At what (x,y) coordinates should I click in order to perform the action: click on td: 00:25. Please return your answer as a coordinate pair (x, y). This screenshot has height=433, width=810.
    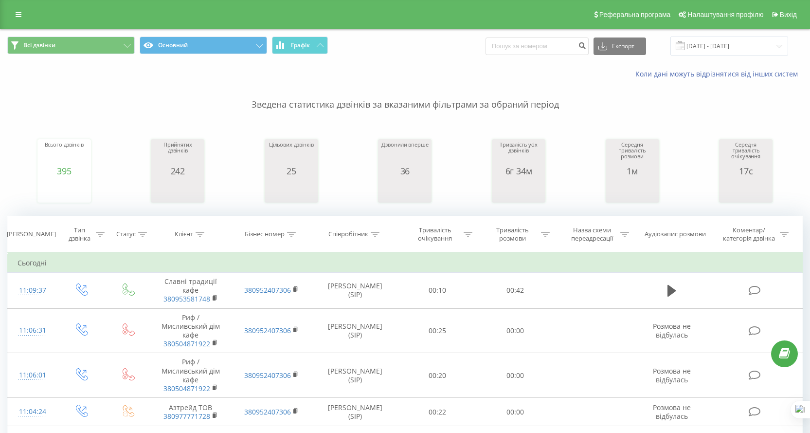
    Looking at the image, I should click on (437, 330).